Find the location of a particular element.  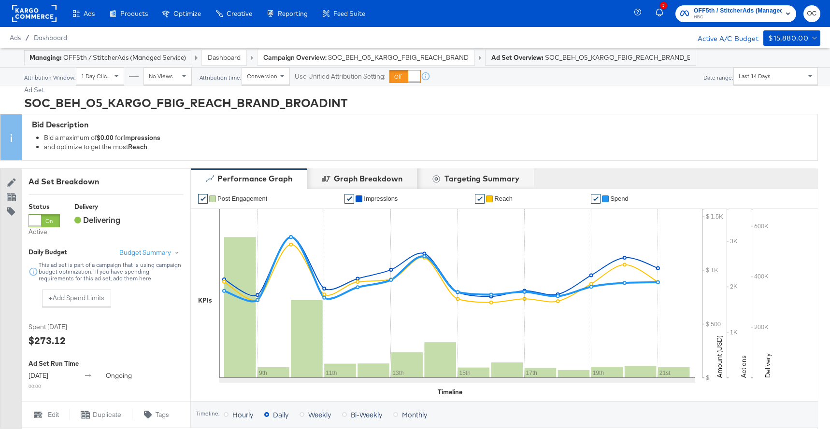

span: and optimize to get the most . is located at coordinates (96, 147).